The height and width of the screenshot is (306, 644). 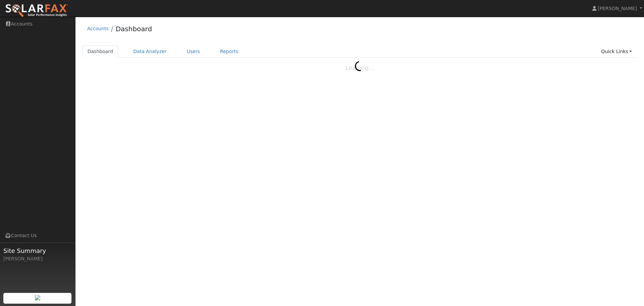 What do you see at coordinates (150, 51) in the screenshot?
I see `a: Data Analyzer` at bounding box center [150, 51].